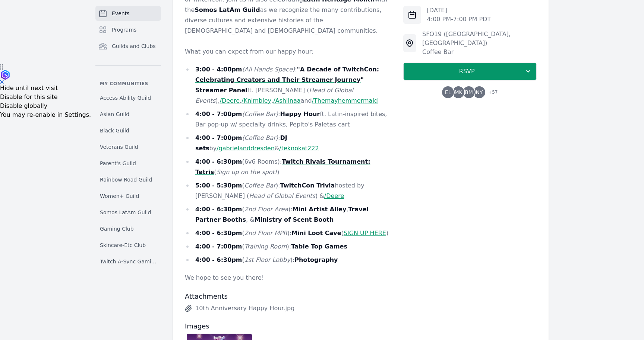 The width and height of the screenshot is (644, 340). I want to click on strong: Somos LatAm Guild, so click(227, 10).